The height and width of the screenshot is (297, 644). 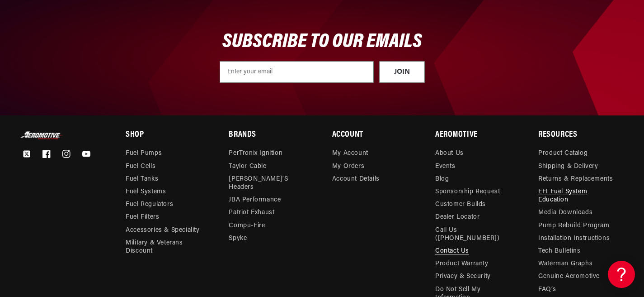 What do you see at coordinates (142, 179) in the screenshot?
I see `a: Fuel Tanks` at bounding box center [142, 179].